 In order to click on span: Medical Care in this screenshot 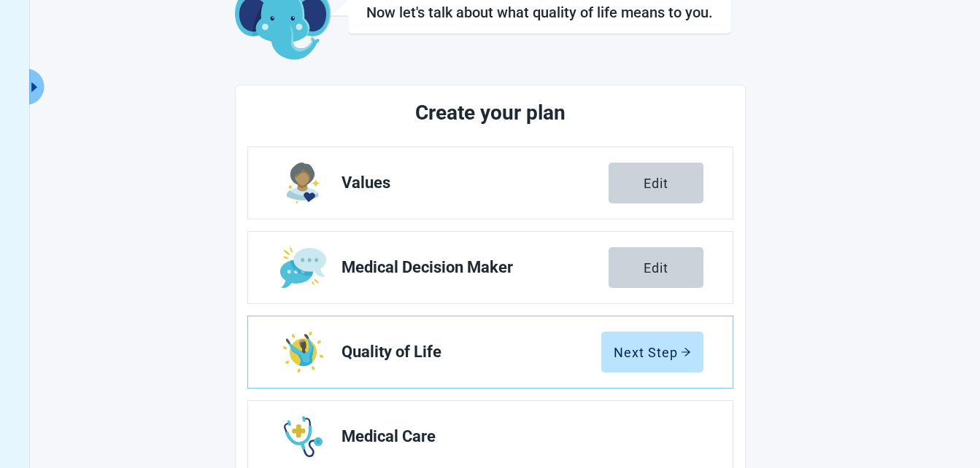, I will do `click(517, 437)`.